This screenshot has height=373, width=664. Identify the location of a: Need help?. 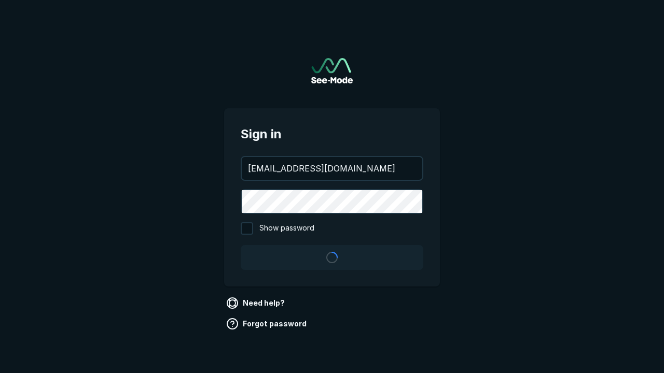
(256, 303).